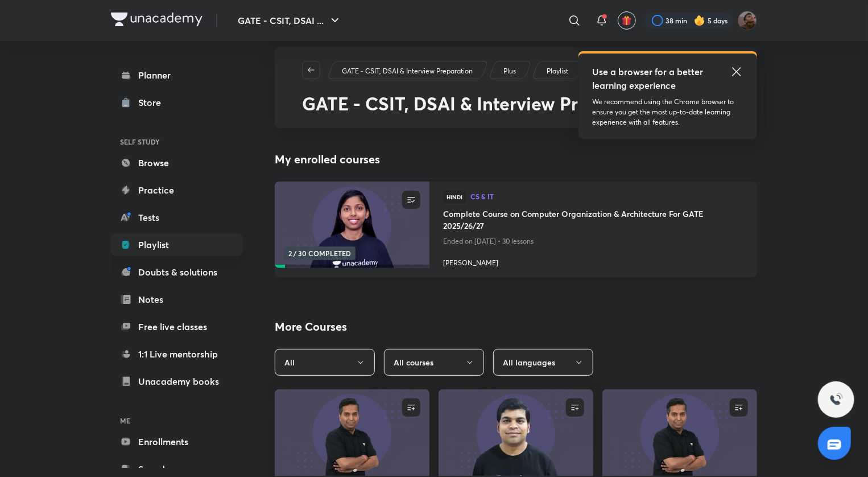  I want to click on a: Browse, so click(177, 163).